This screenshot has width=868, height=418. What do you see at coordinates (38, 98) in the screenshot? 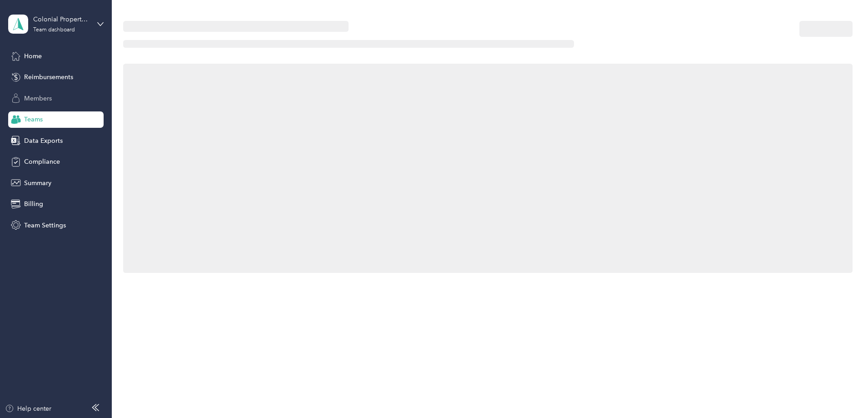
I see `span: Members` at bounding box center [38, 98].